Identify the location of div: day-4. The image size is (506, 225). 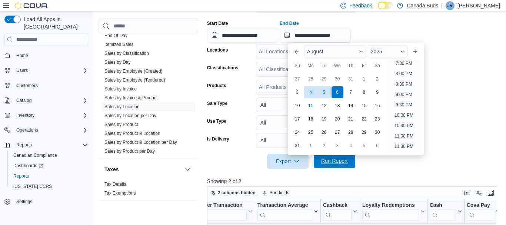
(350, 145).